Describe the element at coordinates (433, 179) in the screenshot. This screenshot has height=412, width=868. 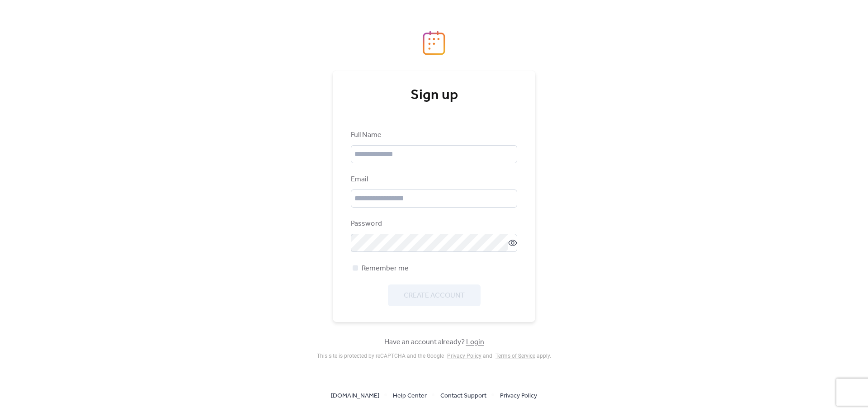
I see `div: Email` at that location.